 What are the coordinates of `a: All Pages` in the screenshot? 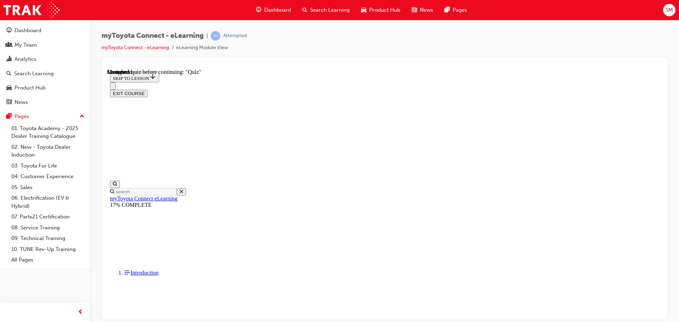 It's located at (48, 260).